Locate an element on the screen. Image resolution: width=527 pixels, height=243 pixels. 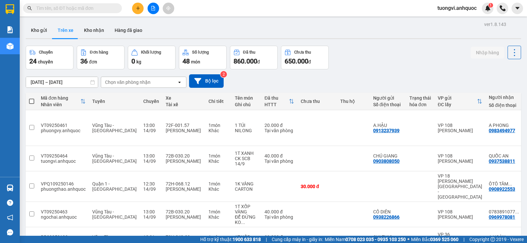
div: Đơn hàng is located at coordinates (99, 52).